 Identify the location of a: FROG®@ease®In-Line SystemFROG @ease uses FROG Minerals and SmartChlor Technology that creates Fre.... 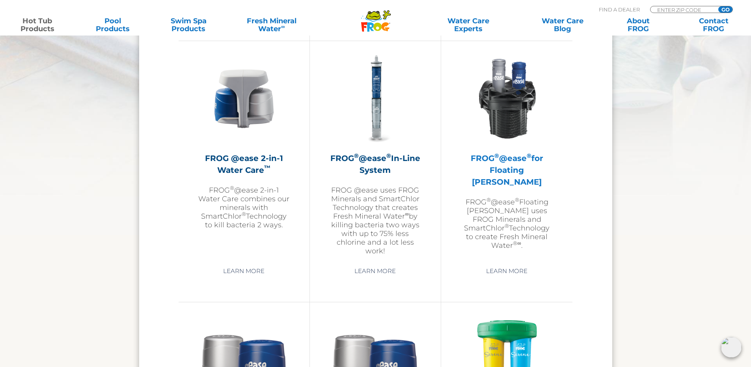
(375, 155).